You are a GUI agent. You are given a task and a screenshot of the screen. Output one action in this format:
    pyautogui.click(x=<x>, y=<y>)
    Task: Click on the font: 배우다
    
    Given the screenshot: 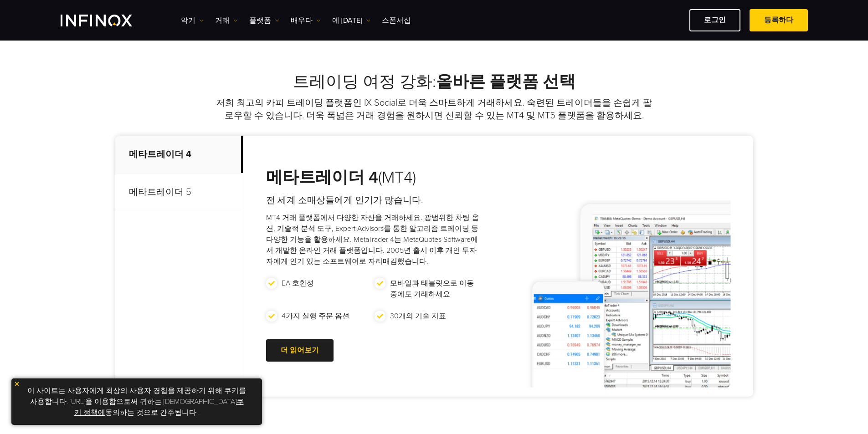 What is the action you would take?
    pyautogui.click(x=301, y=21)
    